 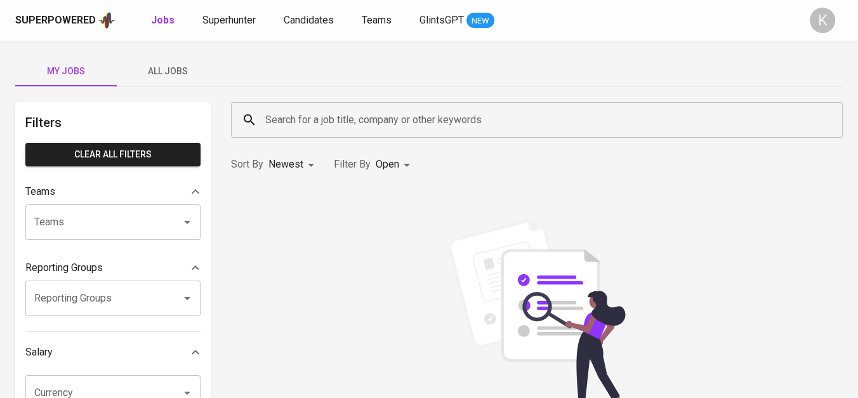 I want to click on div: Superpowered, so click(x=55, y=20).